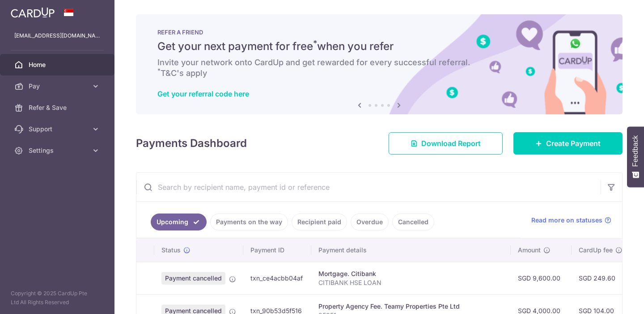 This screenshot has height=314, width=644. What do you see at coordinates (446, 143) in the screenshot?
I see `a: Download Report` at bounding box center [446, 143].